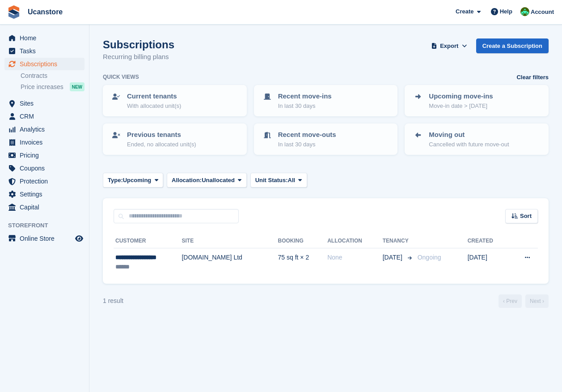 Image resolution: width=562 pixels, height=392 pixels. I want to click on p: Recurring billing plans, so click(138, 57).